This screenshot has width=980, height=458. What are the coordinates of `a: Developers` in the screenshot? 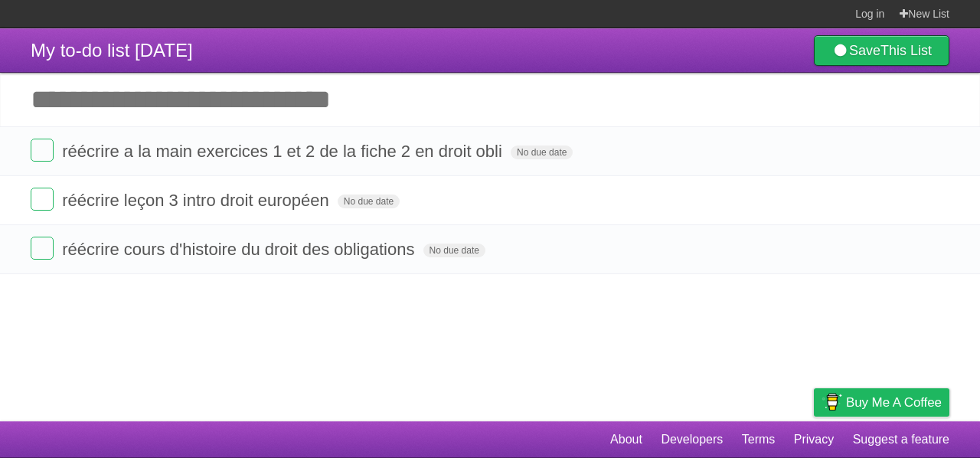 It's located at (691, 440).